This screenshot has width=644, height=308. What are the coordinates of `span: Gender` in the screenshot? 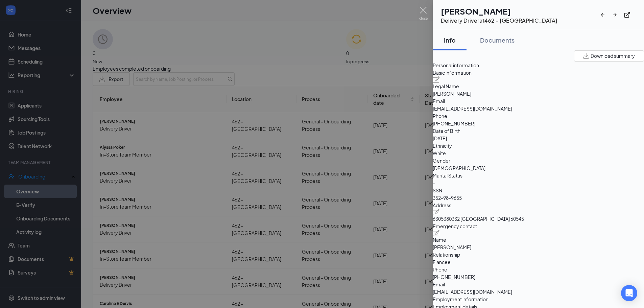 It's located at (538, 160).